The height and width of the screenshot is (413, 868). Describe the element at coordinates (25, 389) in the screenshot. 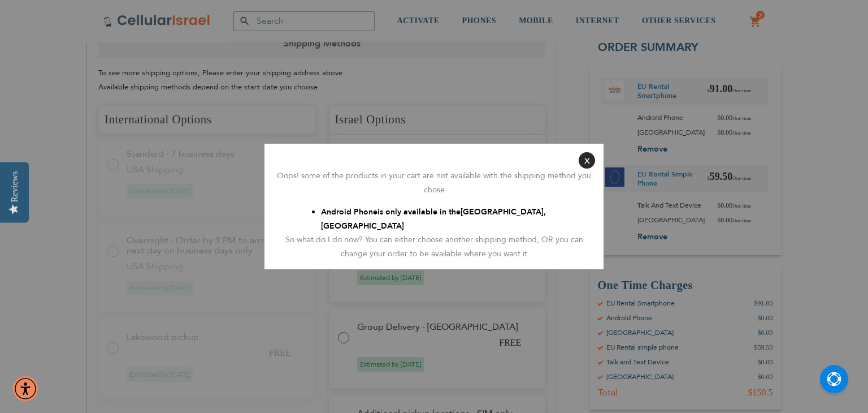

I see `div: Accessibility Menu` at that location.